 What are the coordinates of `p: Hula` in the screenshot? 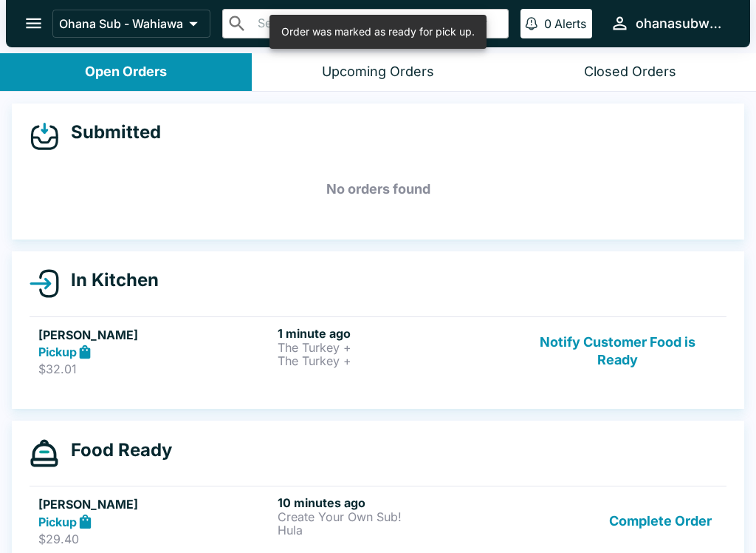 It's located at (395, 530).